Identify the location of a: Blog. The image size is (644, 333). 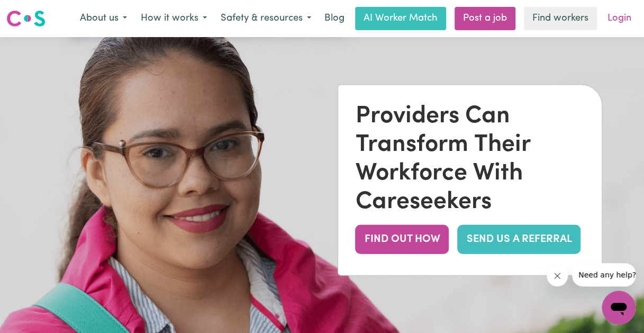
(335, 19).